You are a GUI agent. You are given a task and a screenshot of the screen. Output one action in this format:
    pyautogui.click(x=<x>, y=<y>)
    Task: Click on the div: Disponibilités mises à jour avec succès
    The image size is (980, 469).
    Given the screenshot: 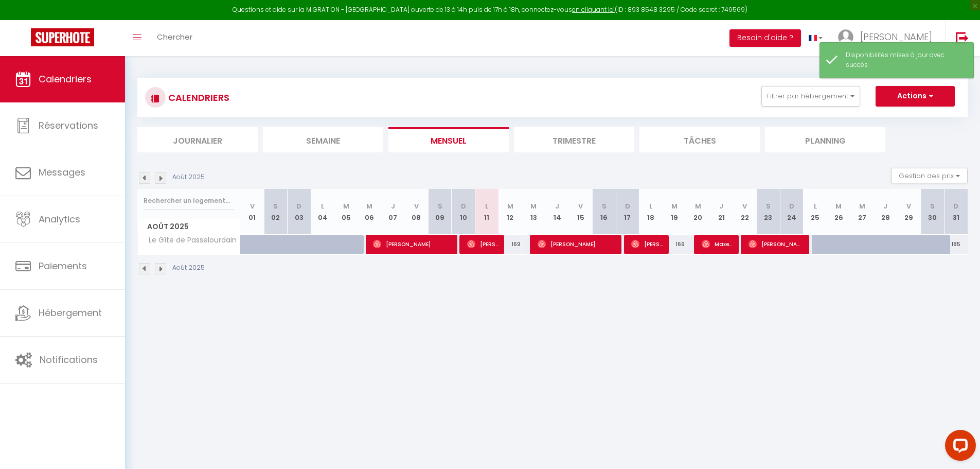 What is the action you would take?
    pyautogui.click(x=905, y=60)
    